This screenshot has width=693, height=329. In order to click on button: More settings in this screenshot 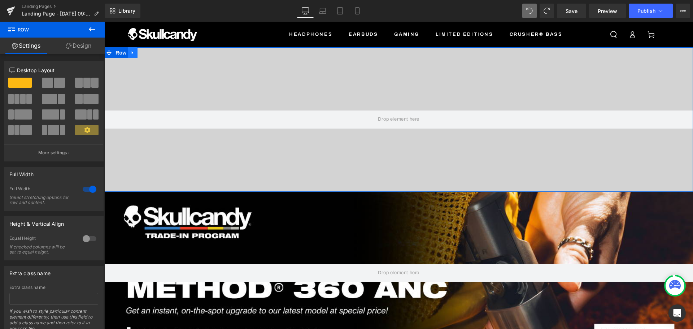, I will do `click(54, 152)`.